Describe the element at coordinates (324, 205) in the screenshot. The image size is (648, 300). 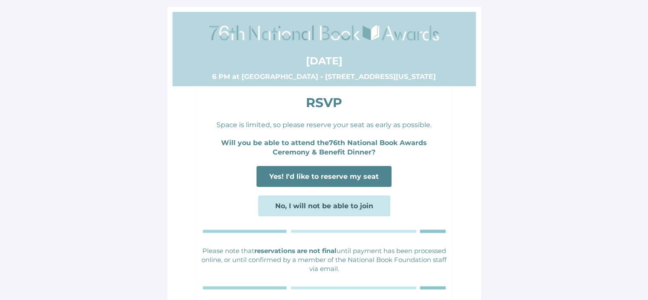
I see `span: No, I will not be able to join` at that location.